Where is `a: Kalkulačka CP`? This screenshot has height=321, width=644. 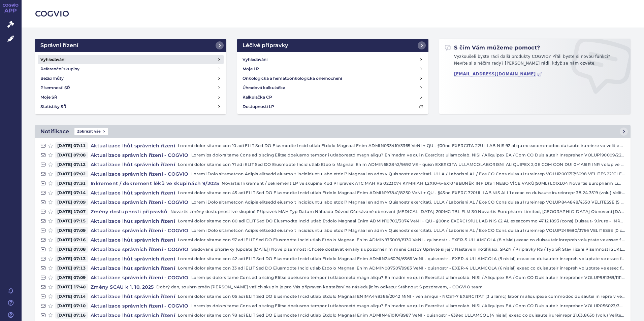 a: Kalkulačka CP is located at coordinates (333, 97).